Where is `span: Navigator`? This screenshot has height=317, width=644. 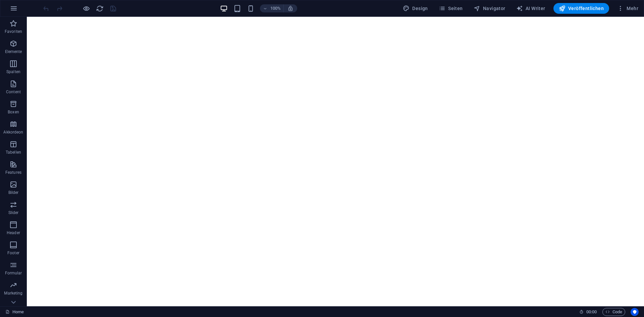
span: Navigator is located at coordinates (489, 8).